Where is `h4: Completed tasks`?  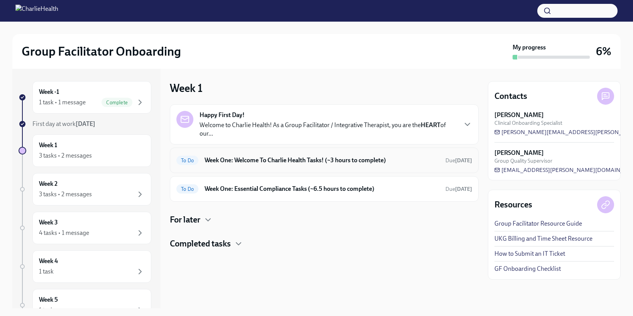 h4: Completed tasks is located at coordinates (200, 244).